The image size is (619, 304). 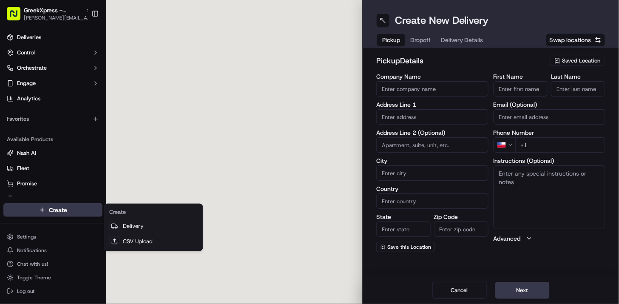 I want to click on span: Pickup, so click(x=391, y=40).